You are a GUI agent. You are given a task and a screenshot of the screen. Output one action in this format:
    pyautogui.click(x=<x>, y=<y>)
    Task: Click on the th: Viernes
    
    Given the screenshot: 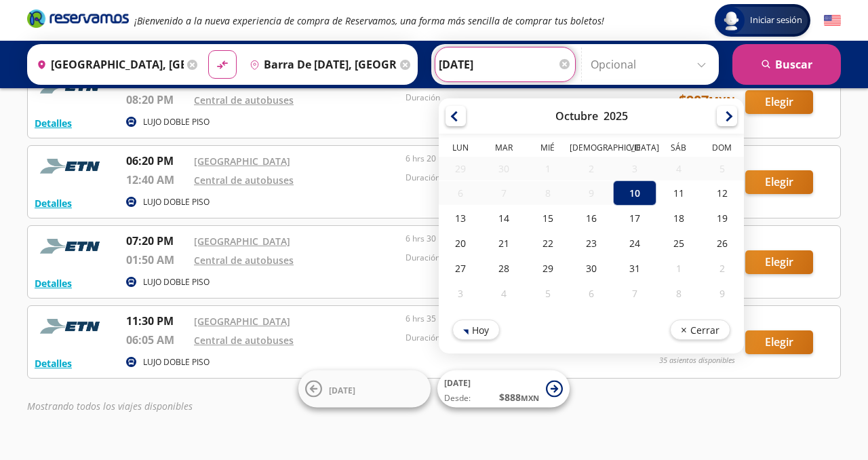 What is the action you would take?
    pyautogui.click(x=635, y=149)
    